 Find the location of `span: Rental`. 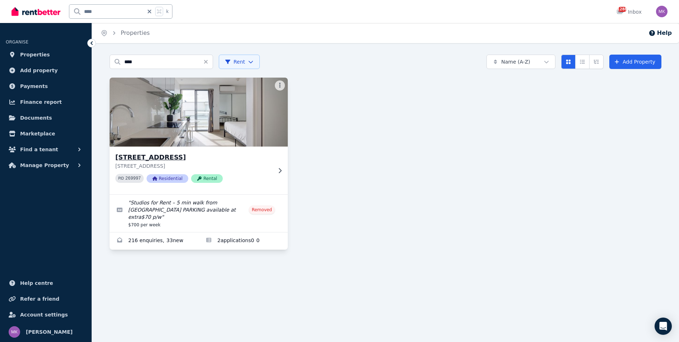

span: Rental is located at coordinates (207, 179).